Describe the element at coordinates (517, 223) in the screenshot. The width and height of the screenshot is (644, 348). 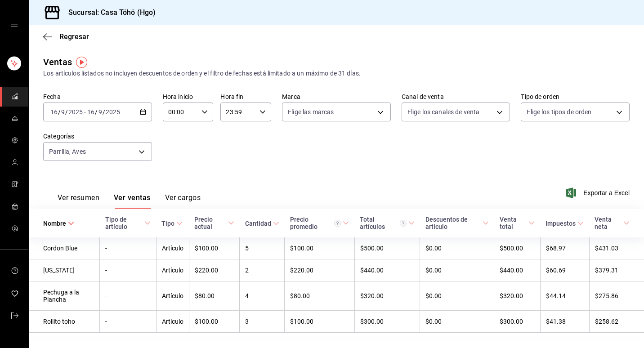
I see `span: Venta total` at that location.